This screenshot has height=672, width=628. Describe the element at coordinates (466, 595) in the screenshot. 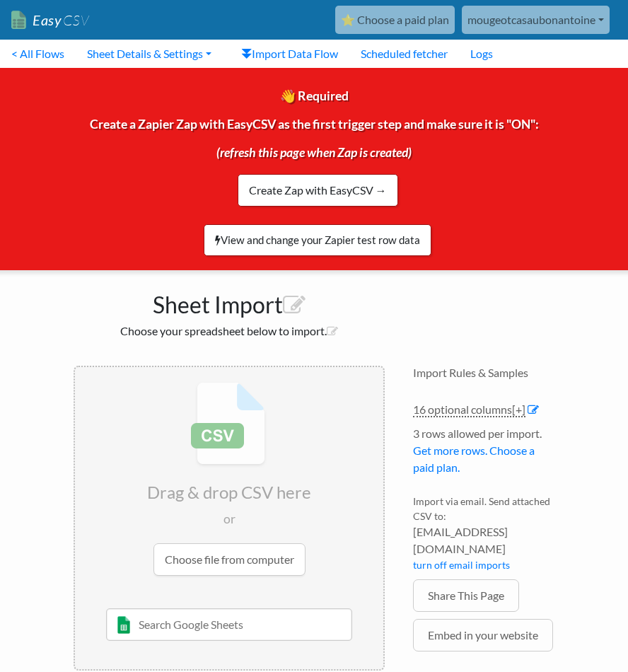

I see `a: Share This Page` at that location.